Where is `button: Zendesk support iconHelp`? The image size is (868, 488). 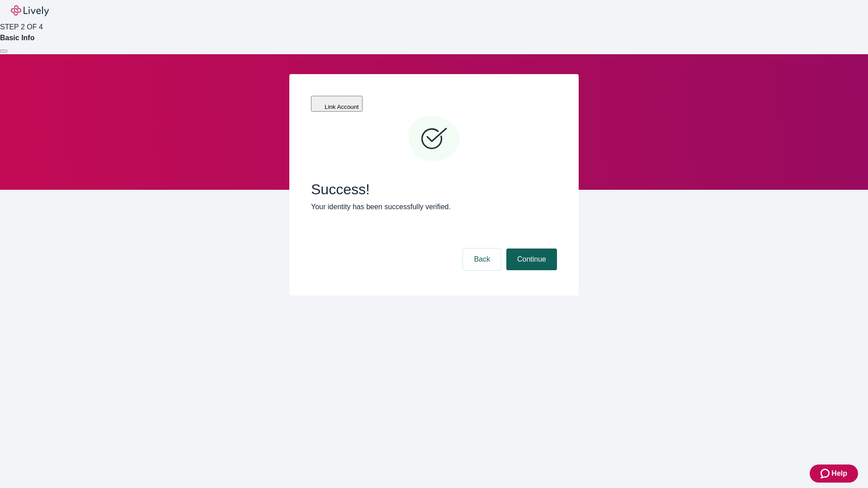 button: Zendesk support iconHelp is located at coordinates (834, 474).